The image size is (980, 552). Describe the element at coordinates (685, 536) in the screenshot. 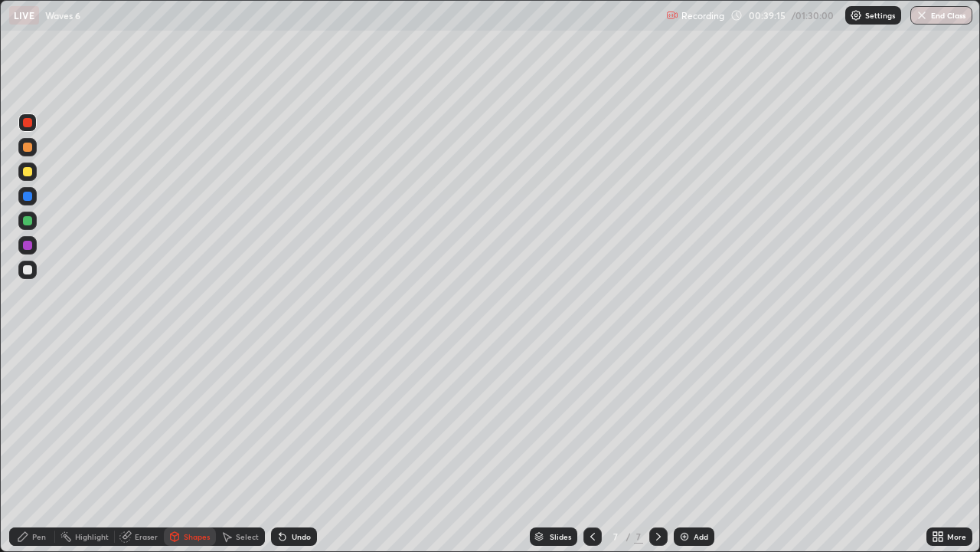

I see `img: add-slide-button` at that location.